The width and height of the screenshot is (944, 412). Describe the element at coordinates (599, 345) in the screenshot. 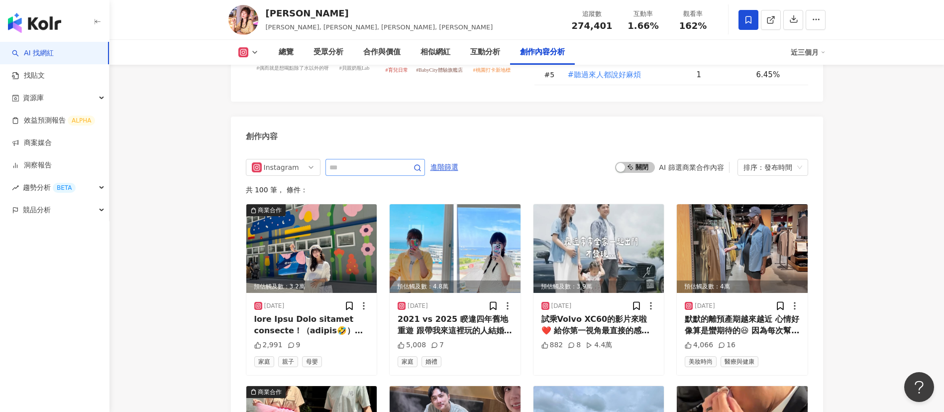

I see `div: 4.4萬` at that location.